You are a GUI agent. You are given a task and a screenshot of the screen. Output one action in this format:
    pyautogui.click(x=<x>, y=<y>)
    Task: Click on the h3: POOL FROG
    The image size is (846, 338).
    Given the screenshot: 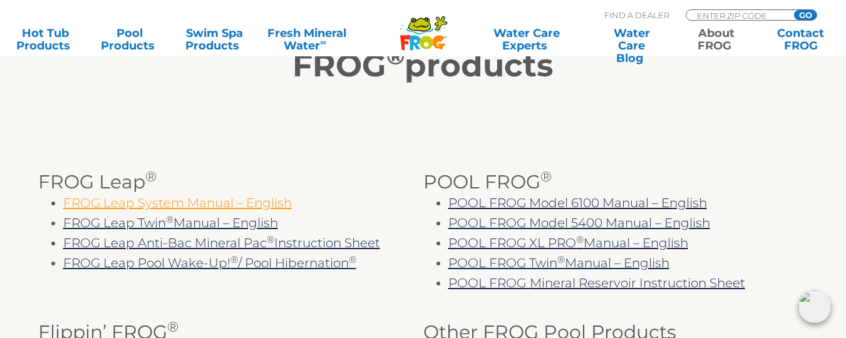 What is the action you would take?
    pyautogui.click(x=616, y=182)
    